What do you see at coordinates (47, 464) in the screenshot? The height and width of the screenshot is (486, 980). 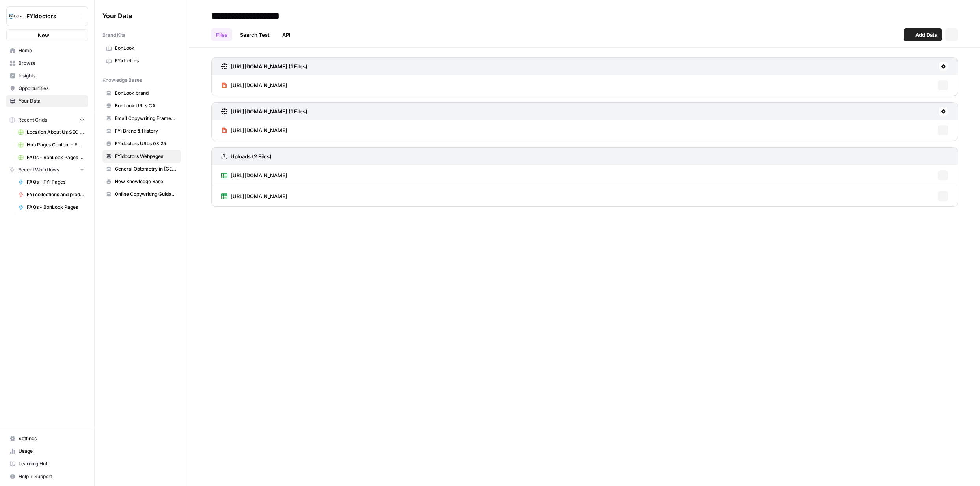 I see `a: Learning Hub` at bounding box center [47, 464].